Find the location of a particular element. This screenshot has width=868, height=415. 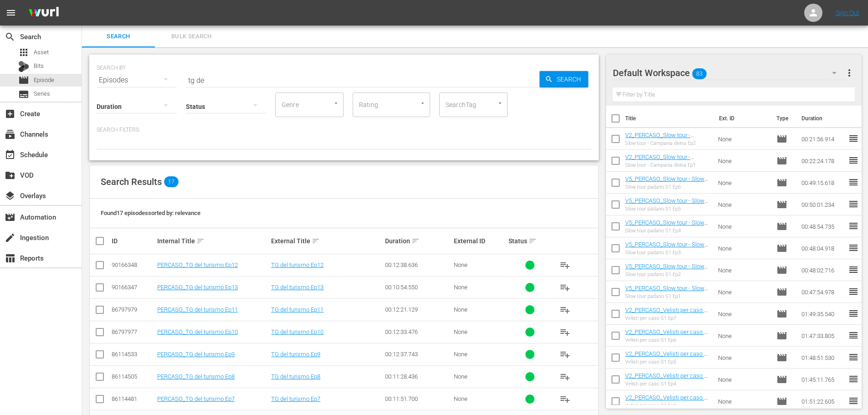

div: 00:10:54.550 is located at coordinates (418, 287).